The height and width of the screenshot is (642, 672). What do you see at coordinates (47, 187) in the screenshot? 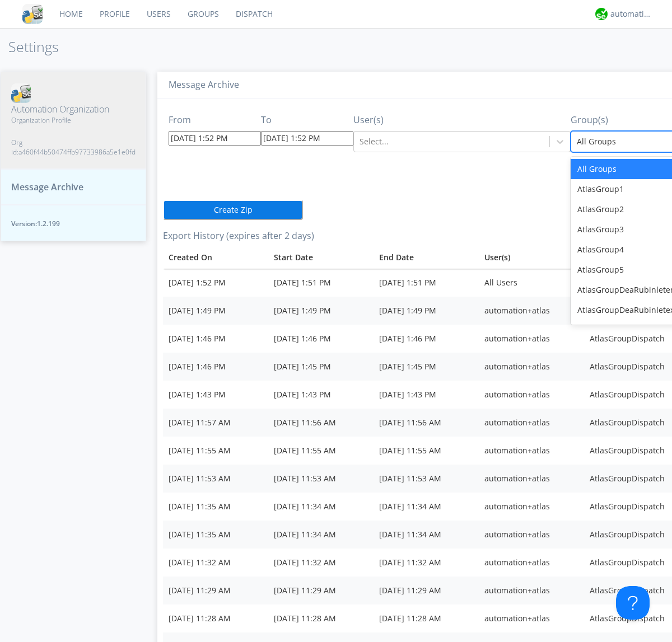
I see `span: Message Archive` at bounding box center [47, 187].